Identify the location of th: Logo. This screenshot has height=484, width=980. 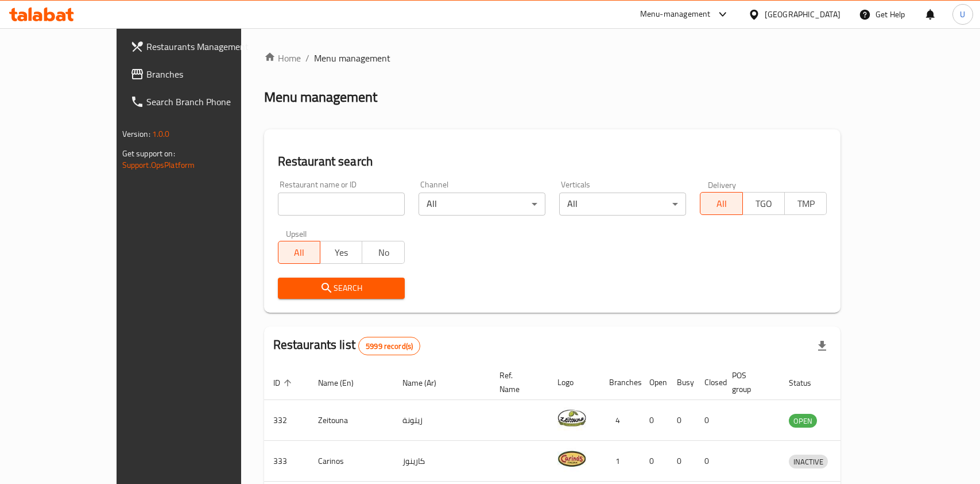
(574, 382).